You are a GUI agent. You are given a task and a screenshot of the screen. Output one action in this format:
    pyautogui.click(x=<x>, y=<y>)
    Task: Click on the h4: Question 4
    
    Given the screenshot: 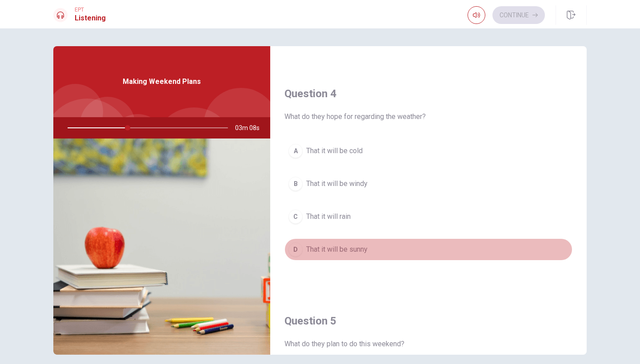 What is the action you would take?
    pyautogui.click(x=429, y=93)
    